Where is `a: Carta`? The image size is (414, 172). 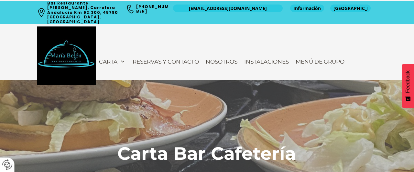 a: Carta is located at coordinates (112, 62).